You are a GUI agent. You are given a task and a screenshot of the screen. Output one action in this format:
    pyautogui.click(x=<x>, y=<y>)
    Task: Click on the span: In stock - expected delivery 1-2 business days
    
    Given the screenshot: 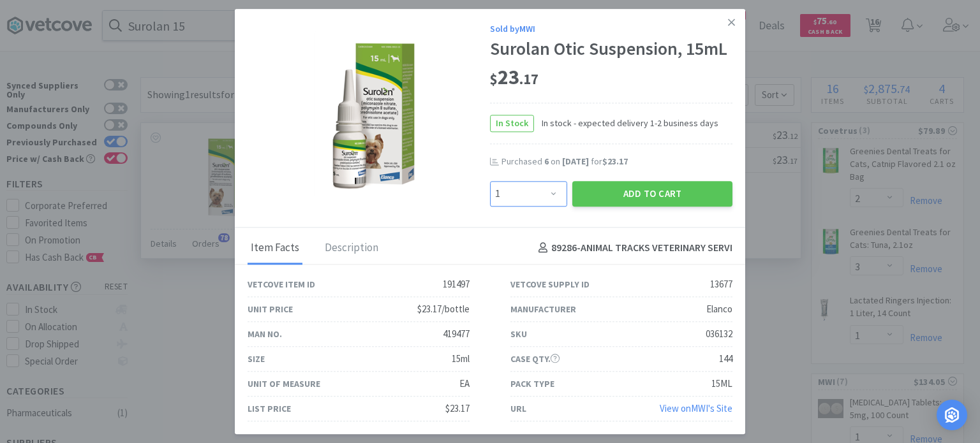 What is the action you would take?
    pyautogui.click(x=626, y=124)
    